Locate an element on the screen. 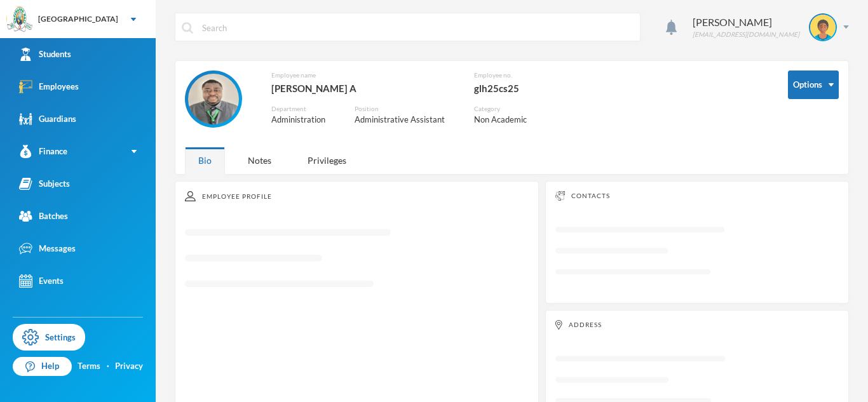 This screenshot has height=402, width=868. div: Non Academic is located at coordinates (505, 120).